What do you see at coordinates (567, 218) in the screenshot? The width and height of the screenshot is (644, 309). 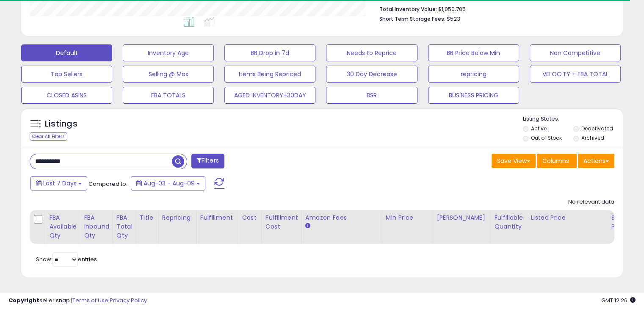 I see `div: Listed Price` at bounding box center [567, 218].